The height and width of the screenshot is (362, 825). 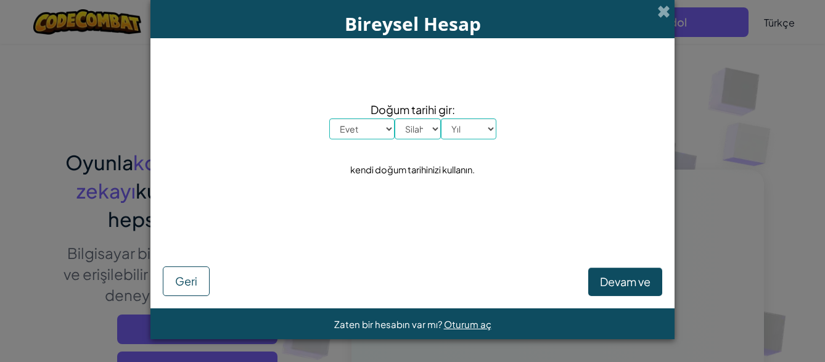 What do you see at coordinates (413, 23) in the screenshot?
I see `font: Bireysel Hesap` at bounding box center [413, 23].